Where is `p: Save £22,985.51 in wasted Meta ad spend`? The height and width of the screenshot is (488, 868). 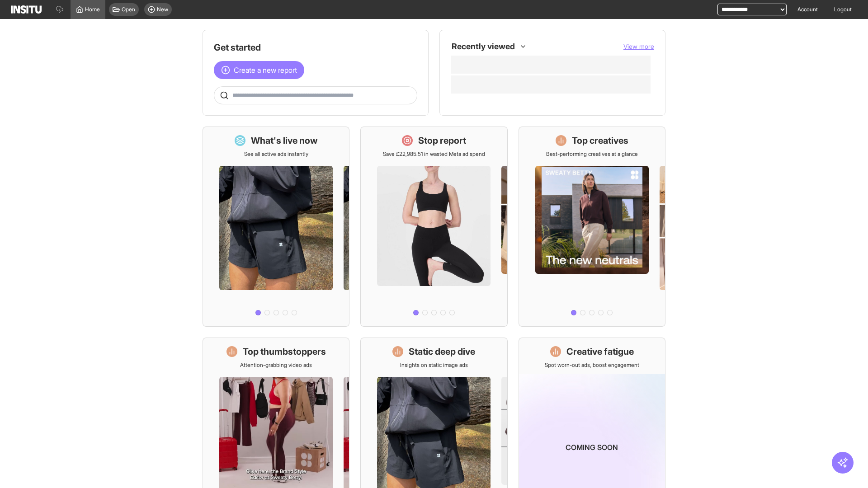 p: Save £22,985.51 in wasted Meta ad spend is located at coordinates (434, 154).